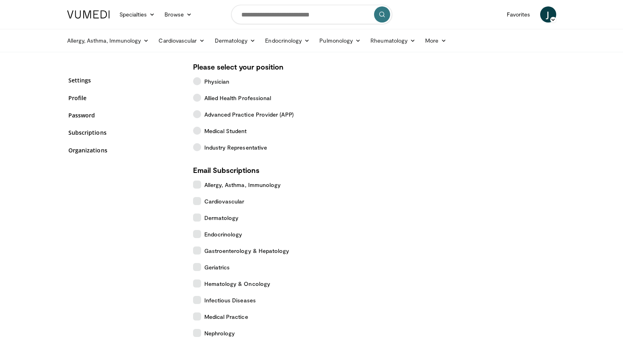 The height and width of the screenshot is (343, 623). What do you see at coordinates (125, 80) in the screenshot?
I see `a: Settings` at bounding box center [125, 80].